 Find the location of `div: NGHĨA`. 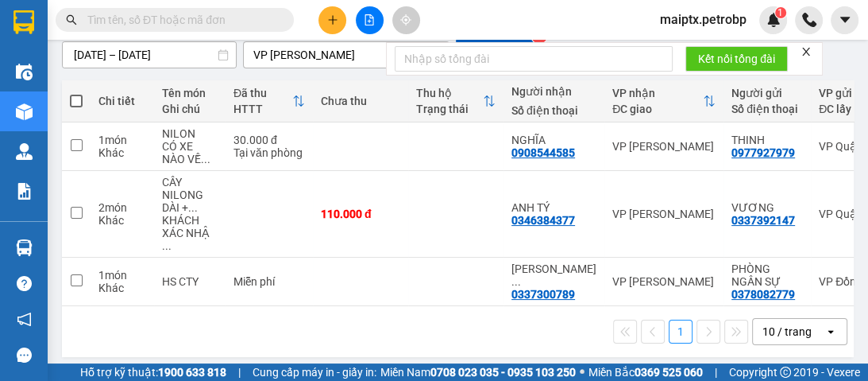

div: NGHĨA is located at coordinates (553, 140).